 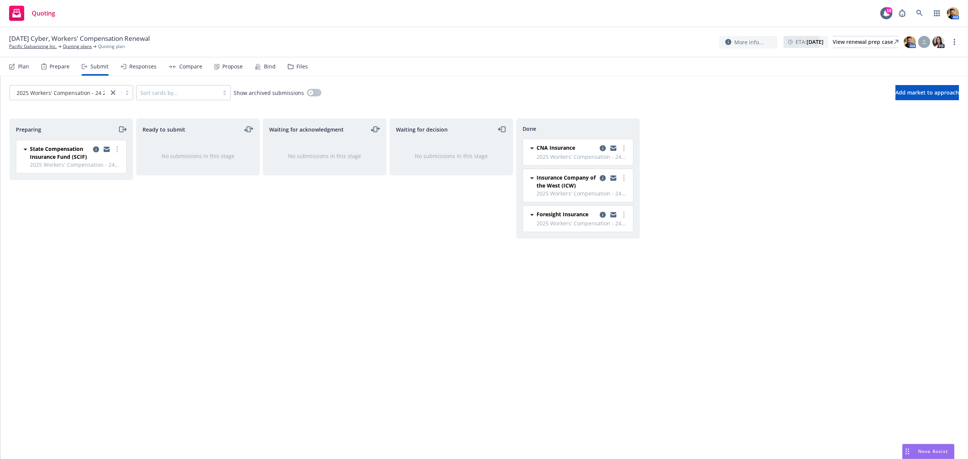 I want to click on span: Add market to approach, so click(x=927, y=92).